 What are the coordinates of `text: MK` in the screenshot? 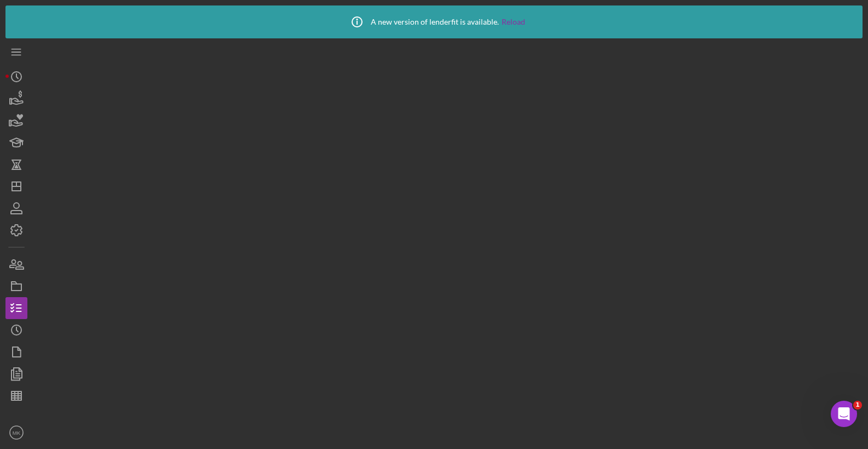 It's located at (16, 433).